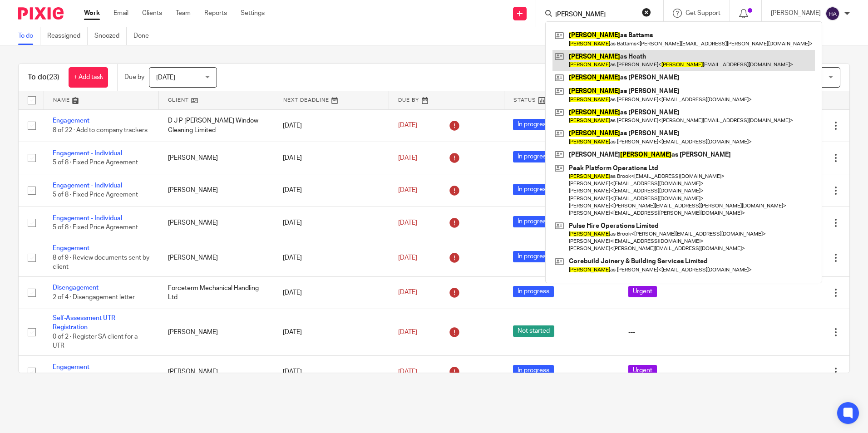 Image resolution: width=868 pixels, height=433 pixels. Describe the element at coordinates (646, 12) in the screenshot. I see `button: Clear` at that location.